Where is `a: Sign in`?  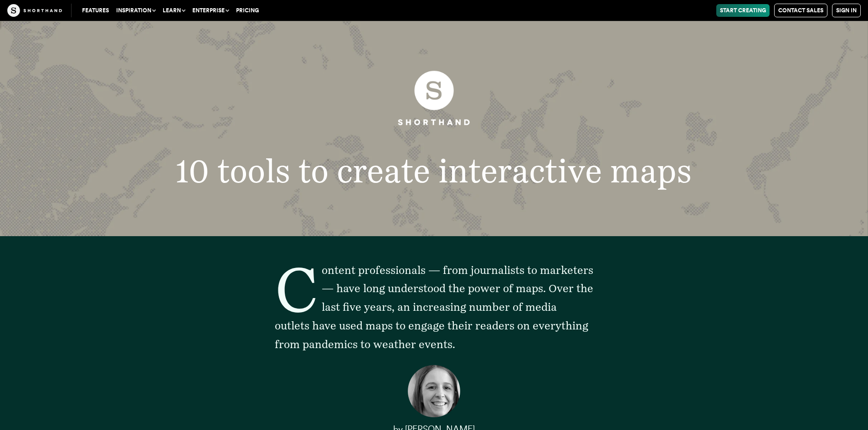 a: Sign in is located at coordinates (846, 10).